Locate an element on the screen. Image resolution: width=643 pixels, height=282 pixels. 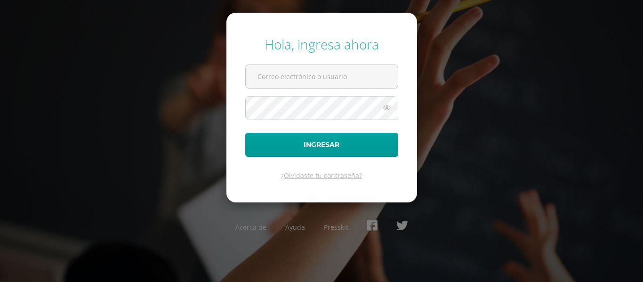
a: Ayuda is located at coordinates (295, 227).